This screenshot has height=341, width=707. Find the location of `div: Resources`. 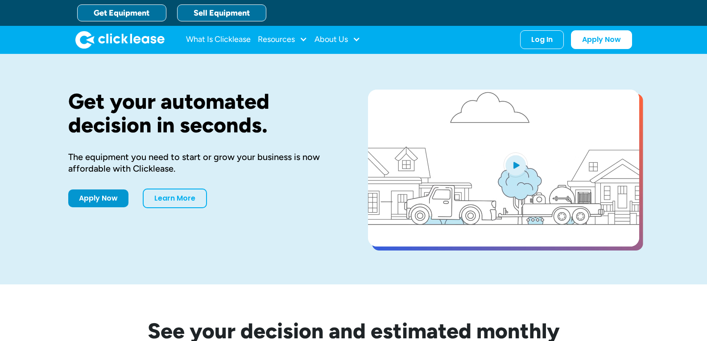

div: Resources is located at coordinates (282, 40).